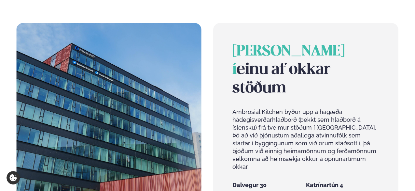 Image resolution: width=415 pixels, height=191 pixels. Describe the element at coordinates (306, 139) in the screenshot. I see `p: Ambrosial Kitchen býður upp á hágæða hádegisverðarhlaðborð (þekkt sem hlaðborð á íslensku) frá tv...` at that location.